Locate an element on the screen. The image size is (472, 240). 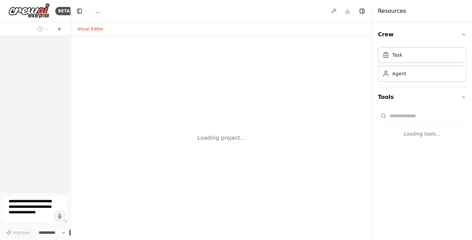
button: Tools is located at coordinates (423, 97).